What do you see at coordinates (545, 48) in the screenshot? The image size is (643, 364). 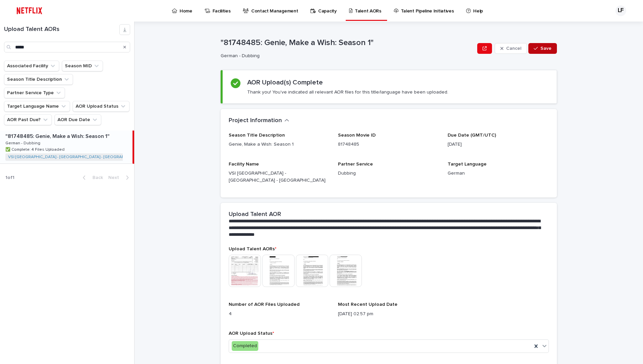 I see `span: Save` at bounding box center [545, 48].